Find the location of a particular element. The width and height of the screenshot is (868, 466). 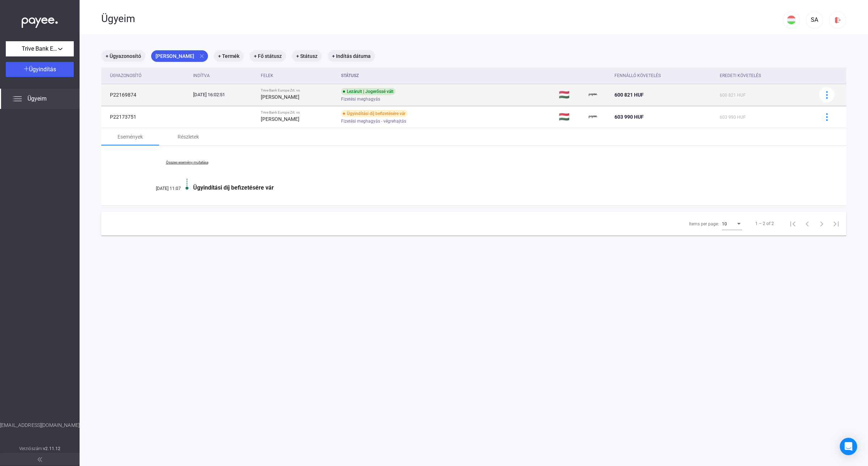

img: plus-white.svg is located at coordinates (27, 69).